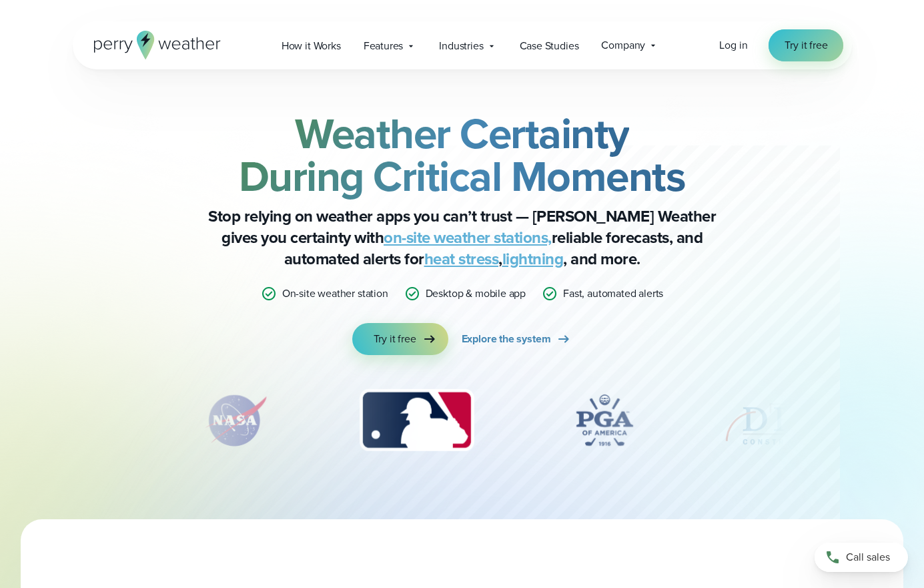 Image resolution: width=924 pixels, height=588 pixels. I want to click on img: MLB.svg, so click(417, 421).